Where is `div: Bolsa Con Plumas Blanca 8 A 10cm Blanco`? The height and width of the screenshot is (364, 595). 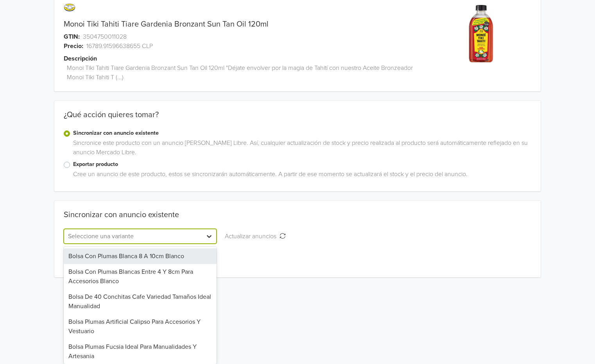 div: Bolsa Con Plumas Blanca 8 A 10cm Blanco is located at coordinates (140, 257).